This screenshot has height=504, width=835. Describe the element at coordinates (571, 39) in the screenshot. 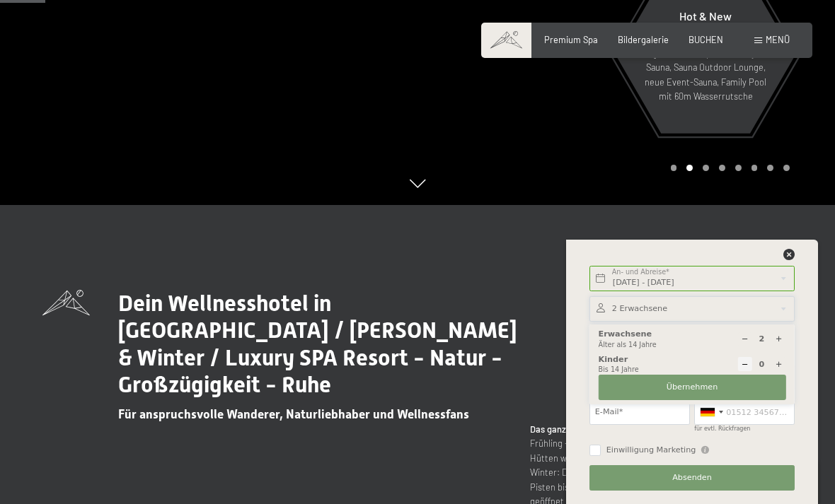

I see `a: Premium Spa` at that location.